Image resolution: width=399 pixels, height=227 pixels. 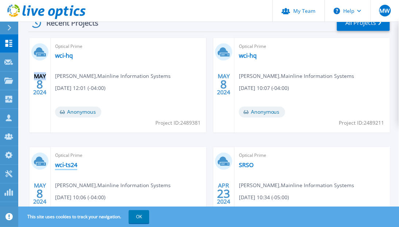 What do you see at coordinates (66, 165) in the screenshot?
I see `a: wci-ts24` at bounding box center [66, 165].